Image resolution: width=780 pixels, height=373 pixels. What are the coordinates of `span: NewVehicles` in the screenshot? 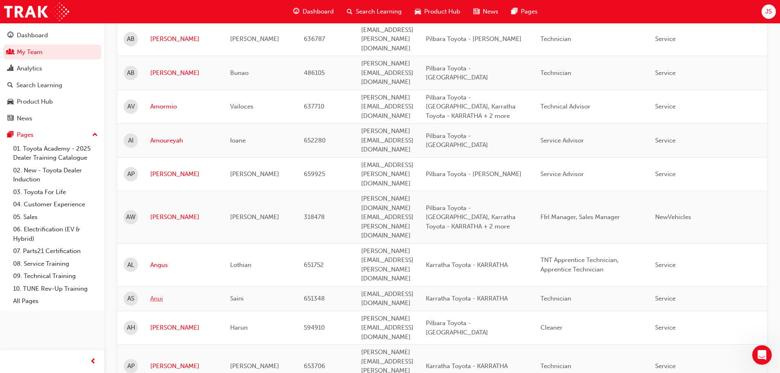 It's located at (673, 217).